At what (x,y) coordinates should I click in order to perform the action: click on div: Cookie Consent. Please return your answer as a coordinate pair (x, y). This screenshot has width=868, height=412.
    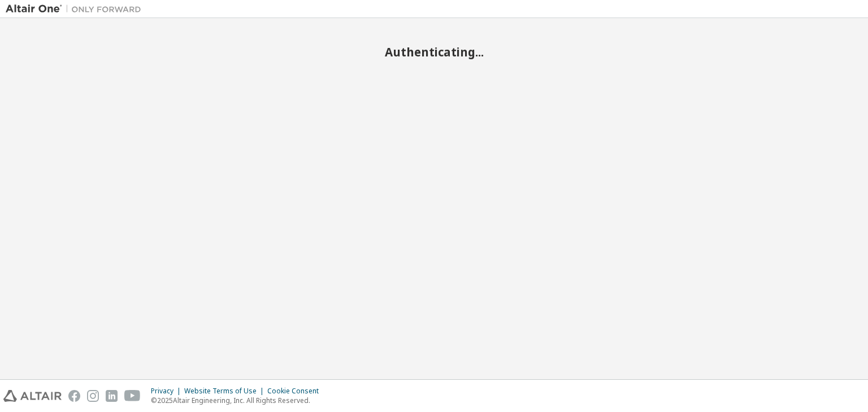
    Looking at the image, I should click on (296, 391).